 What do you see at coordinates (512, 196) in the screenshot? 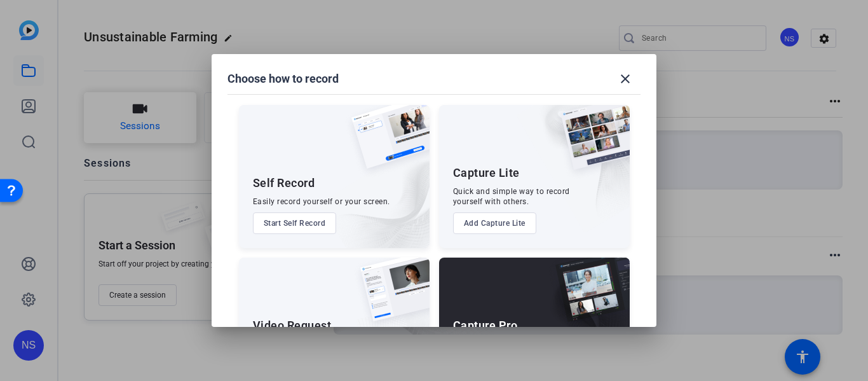
I see `div: Quick and simple way to record yourself with others.` at bounding box center [512, 196].